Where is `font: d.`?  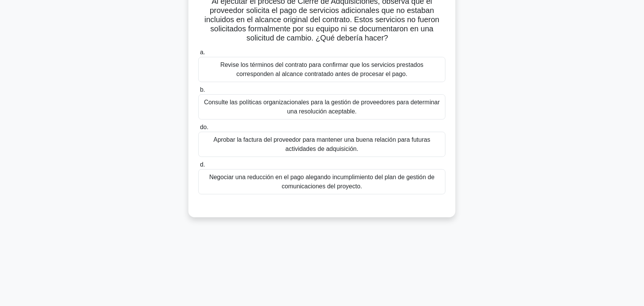
font: d. is located at coordinates (202, 164).